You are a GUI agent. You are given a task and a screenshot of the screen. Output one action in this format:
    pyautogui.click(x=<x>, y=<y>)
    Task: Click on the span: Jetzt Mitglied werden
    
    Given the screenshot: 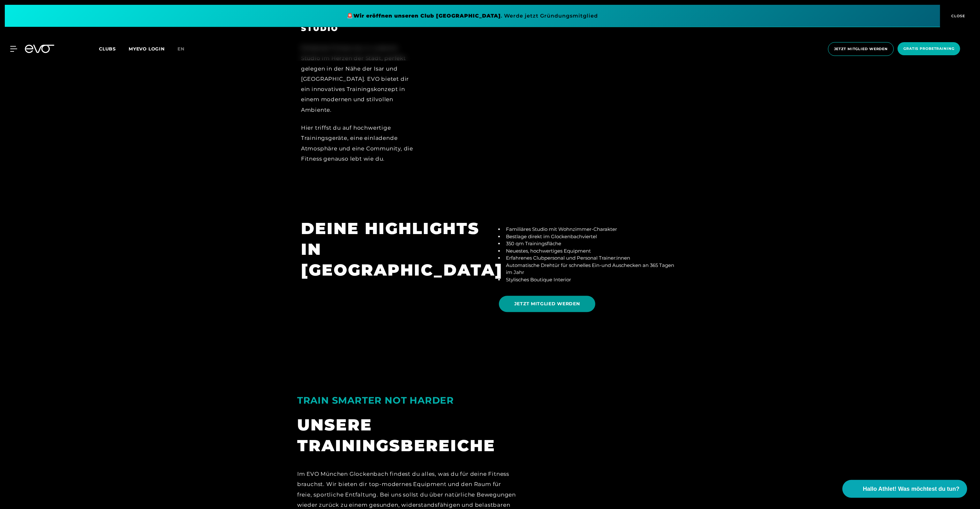 What is the action you would take?
    pyautogui.click(x=861, y=49)
    